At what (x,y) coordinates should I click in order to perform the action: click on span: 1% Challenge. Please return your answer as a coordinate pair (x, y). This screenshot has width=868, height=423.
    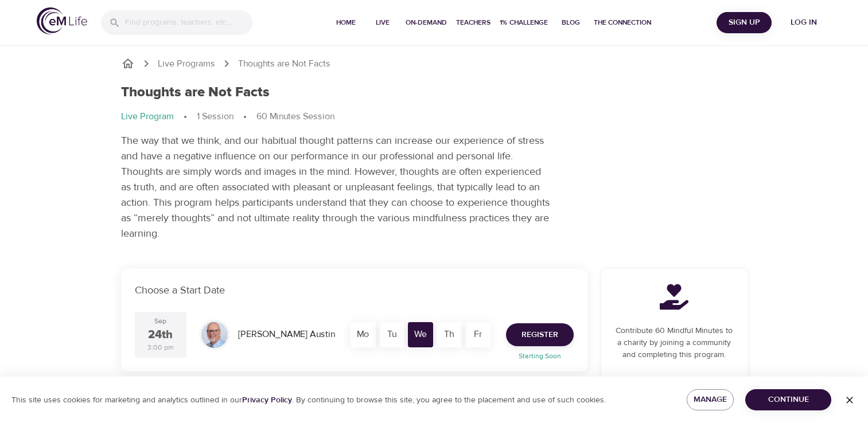
    Looking at the image, I should click on (523, 22).